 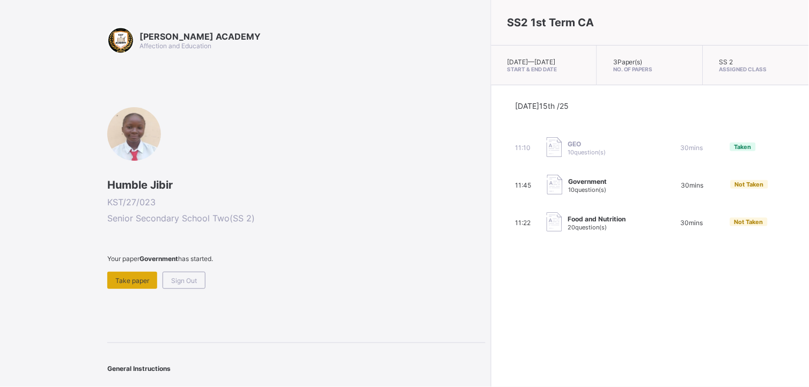 I want to click on span: Humble Jibir, so click(x=296, y=185).